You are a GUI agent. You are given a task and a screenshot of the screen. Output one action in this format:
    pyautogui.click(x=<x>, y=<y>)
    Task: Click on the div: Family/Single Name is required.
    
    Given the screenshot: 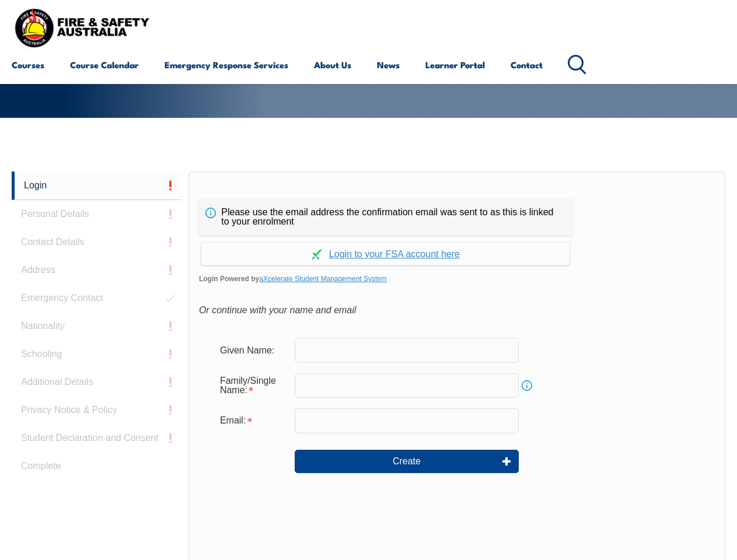 What is the action you would take?
    pyautogui.click(x=252, y=385)
    